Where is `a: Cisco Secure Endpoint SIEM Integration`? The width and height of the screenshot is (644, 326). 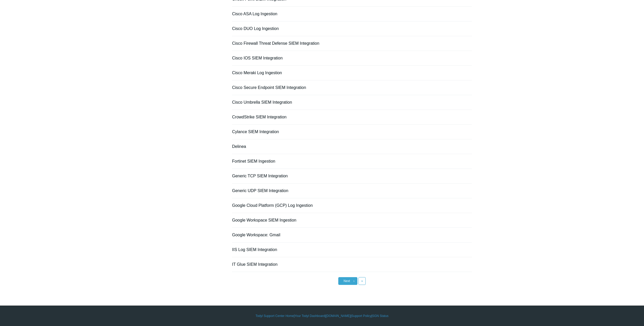 a: Cisco Secure Endpoint SIEM Integration is located at coordinates (269, 87).